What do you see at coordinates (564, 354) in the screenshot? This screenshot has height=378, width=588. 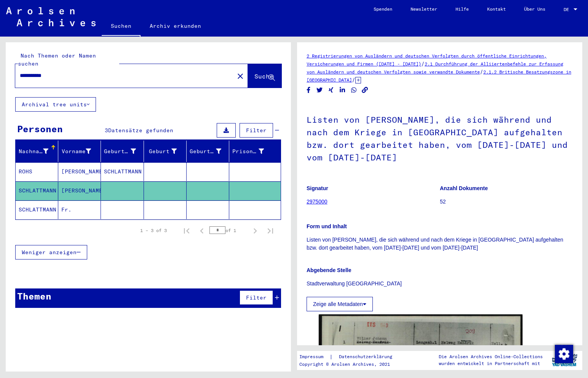 I see `img: Zustimmung ändern` at bounding box center [564, 354].